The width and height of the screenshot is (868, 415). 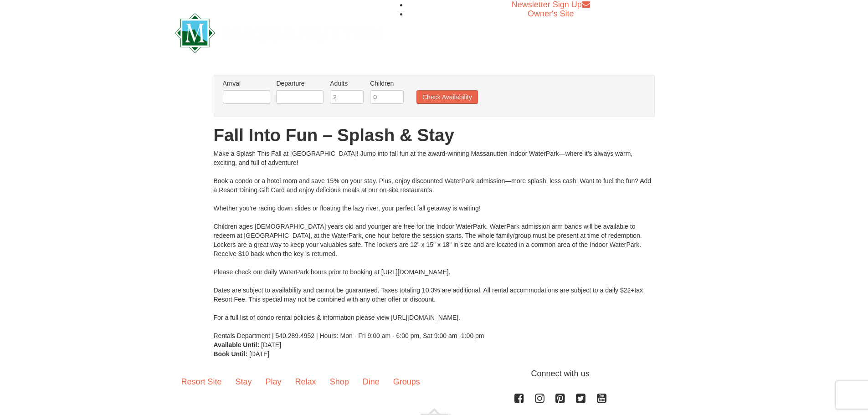 I want to click on img: Massanutten Resort Logo, so click(x=279, y=33).